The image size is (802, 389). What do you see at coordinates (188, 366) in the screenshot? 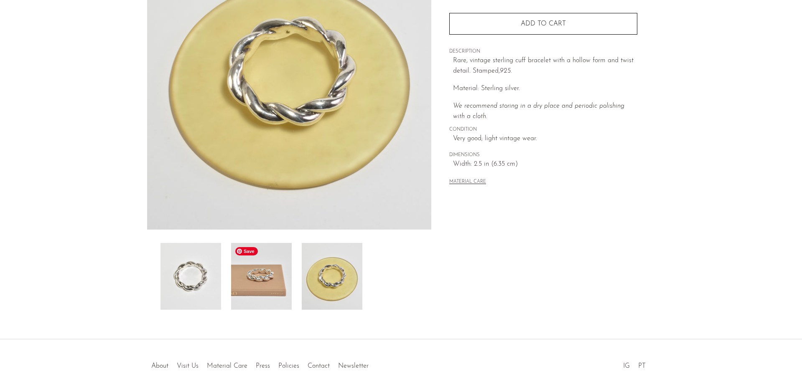
I see `a: Visit Us` at bounding box center [188, 366].